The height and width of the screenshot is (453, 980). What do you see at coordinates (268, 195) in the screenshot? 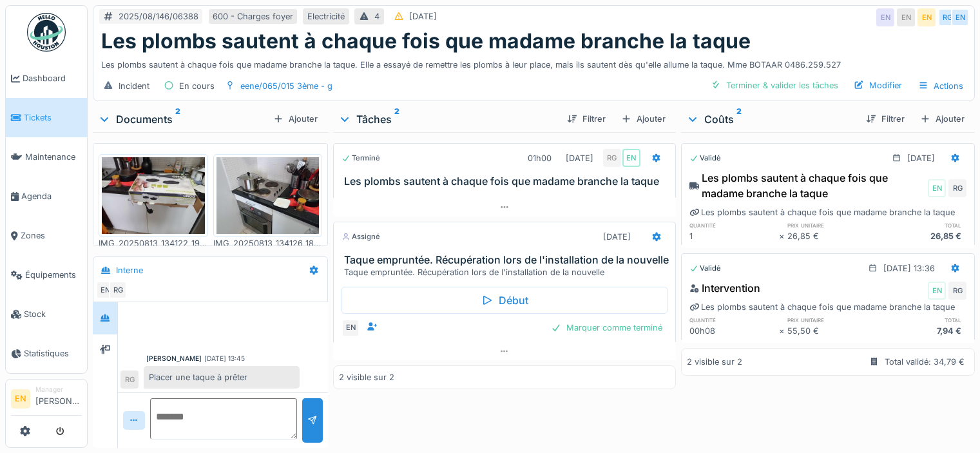
I see `img: 9t46vzhhifkgf6yrm10askmgvalh` at bounding box center [268, 195].